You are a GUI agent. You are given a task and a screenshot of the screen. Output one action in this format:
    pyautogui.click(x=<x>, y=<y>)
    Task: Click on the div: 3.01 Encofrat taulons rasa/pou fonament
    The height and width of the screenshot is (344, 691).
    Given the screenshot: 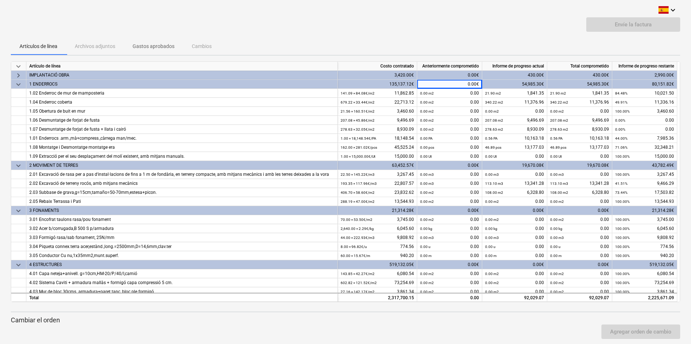 What is the action you would take?
    pyautogui.click(x=182, y=220)
    